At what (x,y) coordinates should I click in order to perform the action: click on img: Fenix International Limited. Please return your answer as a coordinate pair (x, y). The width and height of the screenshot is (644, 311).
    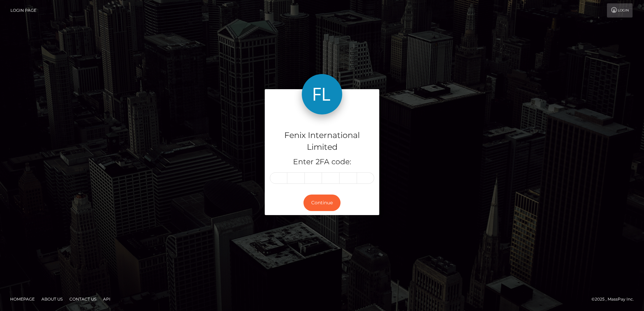
    Looking at the image, I should click on (322, 94).